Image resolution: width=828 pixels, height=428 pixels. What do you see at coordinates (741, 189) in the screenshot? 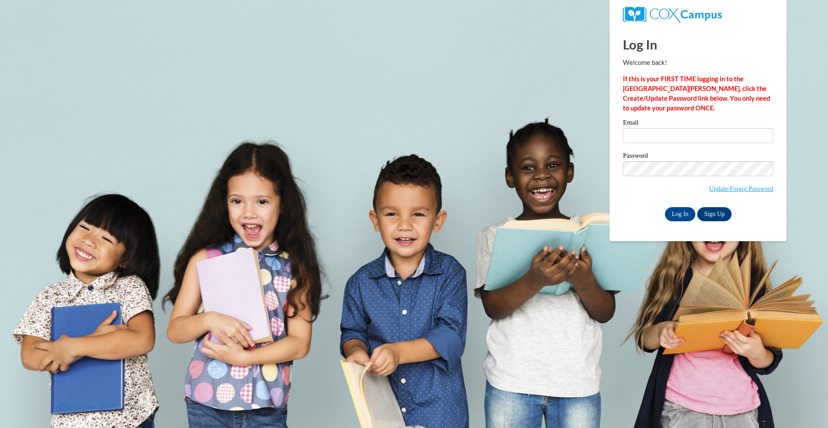
I see `a: Update/Forgot Password` at bounding box center [741, 189].